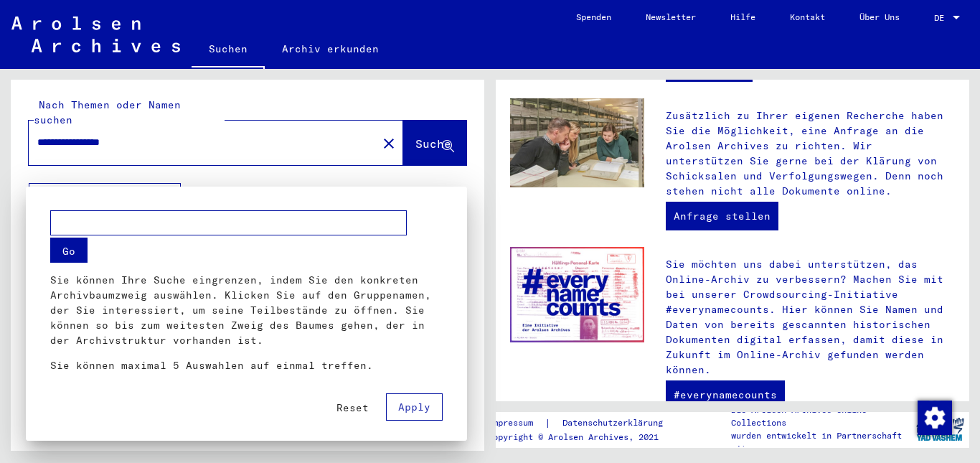  Describe the element at coordinates (353, 408) in the screenshot. I see `button: Reset` at that location.